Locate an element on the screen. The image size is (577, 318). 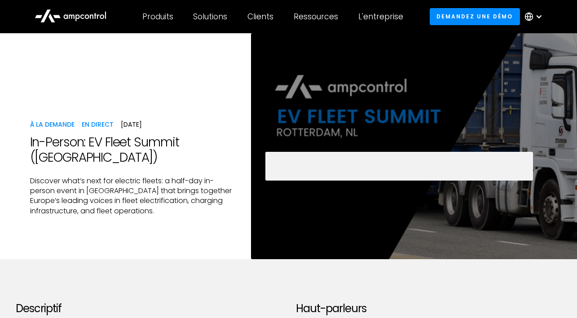
div: Produits is located at coordinates (158, 17).